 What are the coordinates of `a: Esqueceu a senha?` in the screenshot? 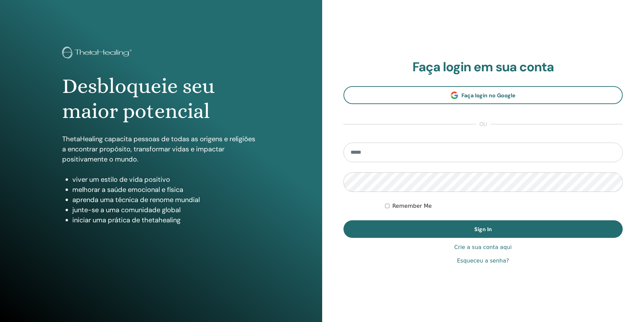 It's located at (483, 261).